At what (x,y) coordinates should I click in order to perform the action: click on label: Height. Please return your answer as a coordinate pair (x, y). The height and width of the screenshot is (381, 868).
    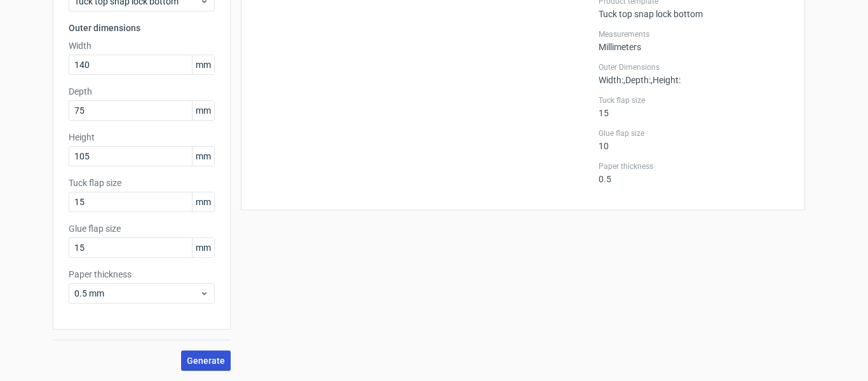
    Looking at the image, I should click on (142, 138).